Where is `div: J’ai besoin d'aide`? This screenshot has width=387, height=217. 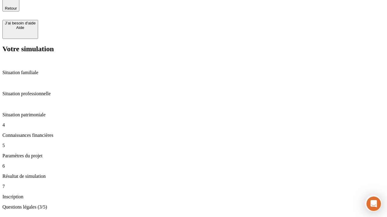 div: J’ai besoin d'aide is located at coordinates (20, 23).